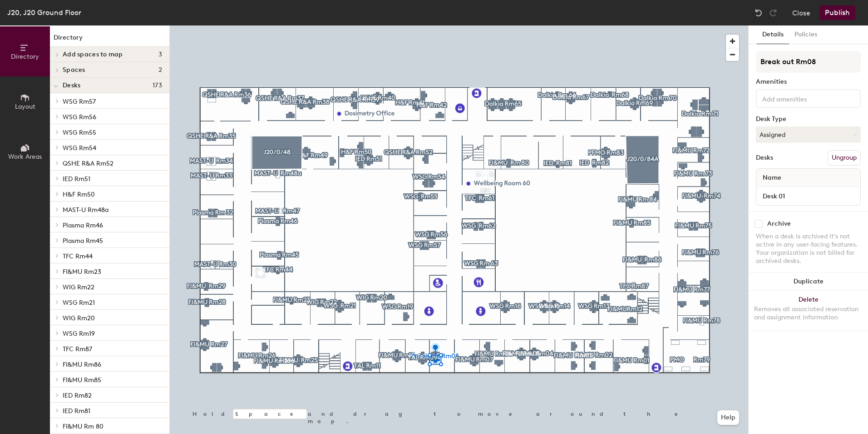 The height and width of the screenshot is (434, 868). Describe the element at coordinates (85, 210) in the screenshot. I see `span: MAST-U Rm48a` at that location.